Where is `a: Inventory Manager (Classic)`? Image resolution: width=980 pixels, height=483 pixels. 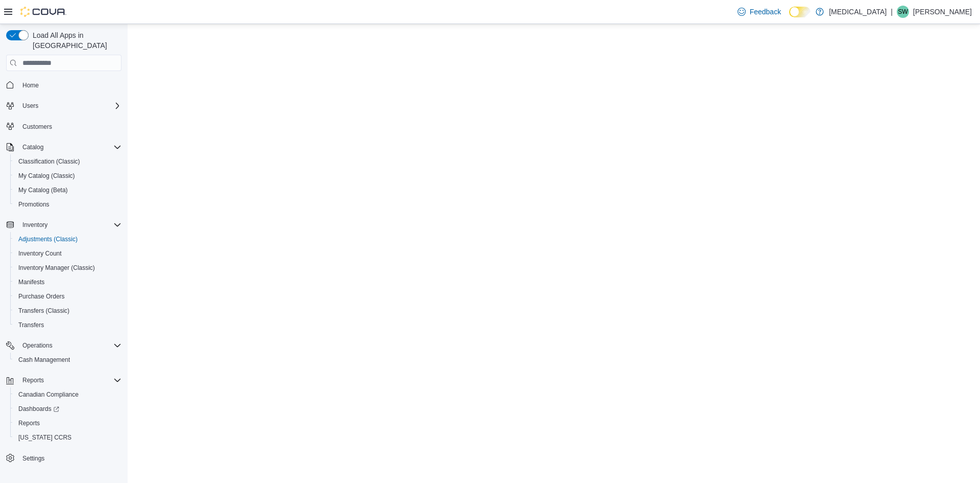 a: Inventory Manager (Classic) is located at coordinates (57, 268).